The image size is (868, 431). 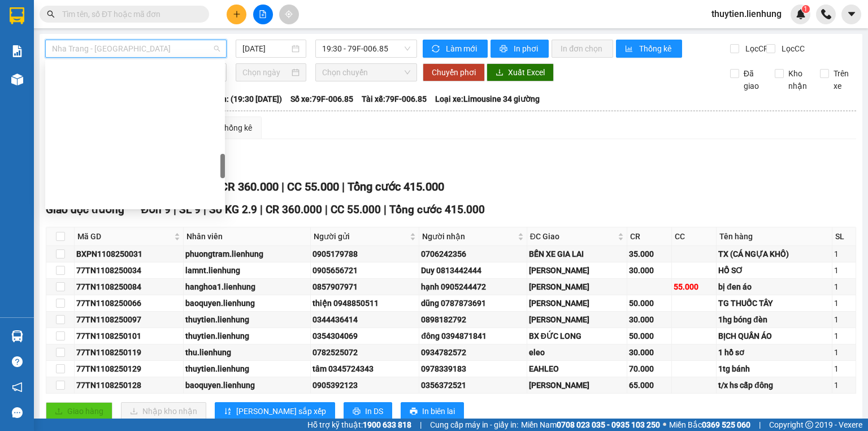 What do you see at coordinates (228, 411) in the screenshot?
I see `span: sort-ascending` at bounding box center [228, 411].